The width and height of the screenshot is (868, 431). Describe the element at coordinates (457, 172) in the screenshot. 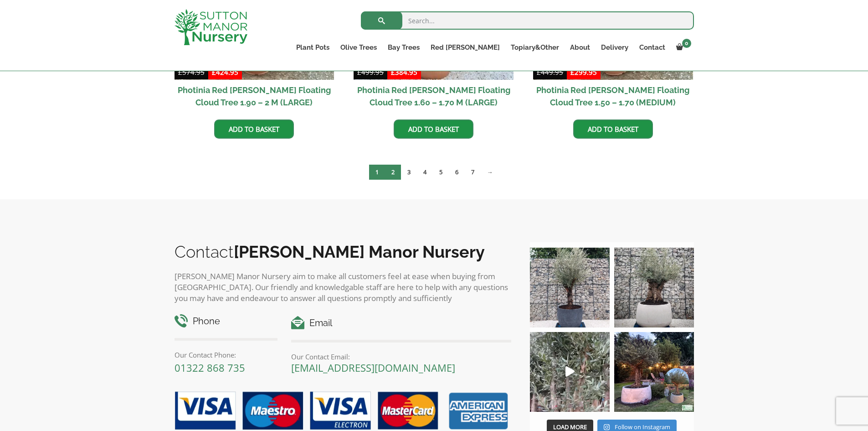

I see `a: Page 6` at that location.